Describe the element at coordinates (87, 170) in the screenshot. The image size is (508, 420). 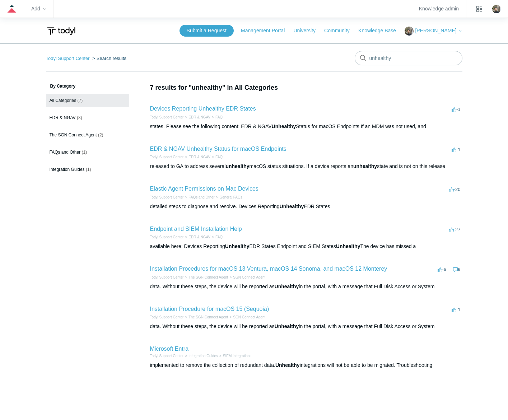
I see `a: Integration Guides (1)` at that location.